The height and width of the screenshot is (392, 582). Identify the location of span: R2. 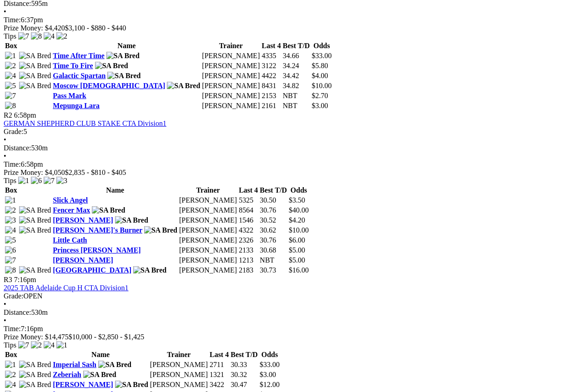
(8, 115).